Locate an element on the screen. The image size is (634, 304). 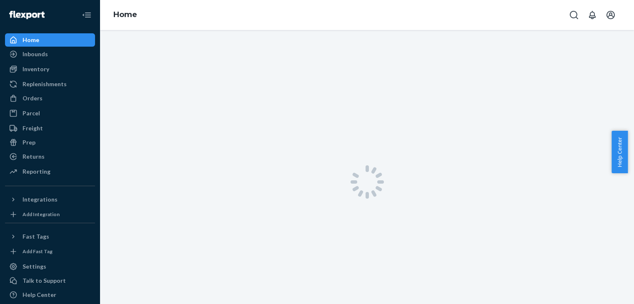
div: Replenishments is located at coordinates (45, 84).